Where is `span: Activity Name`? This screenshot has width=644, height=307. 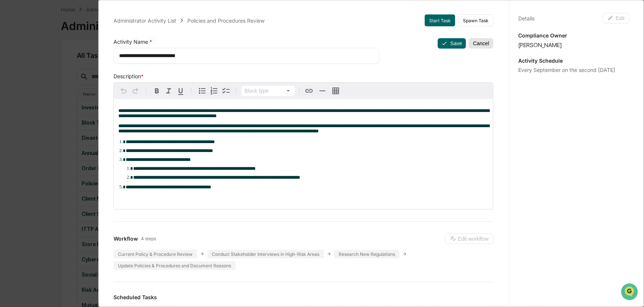 span: Activity Name is located at coordinates (131, 42).